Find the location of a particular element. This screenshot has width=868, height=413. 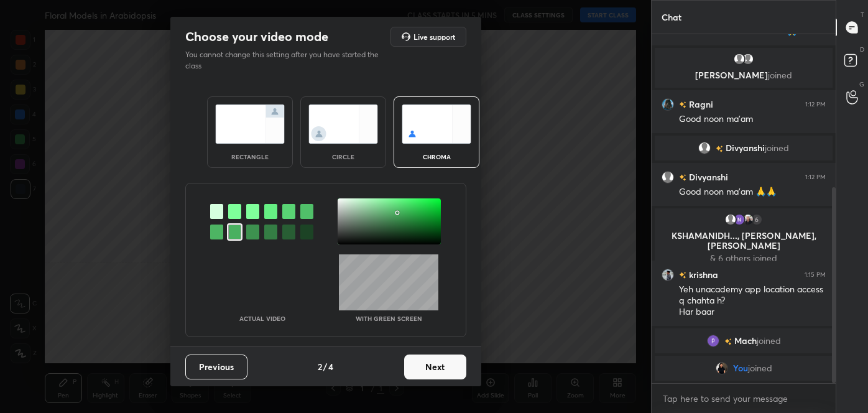

p: & 6 others joined is located at coordinates (744, 258).